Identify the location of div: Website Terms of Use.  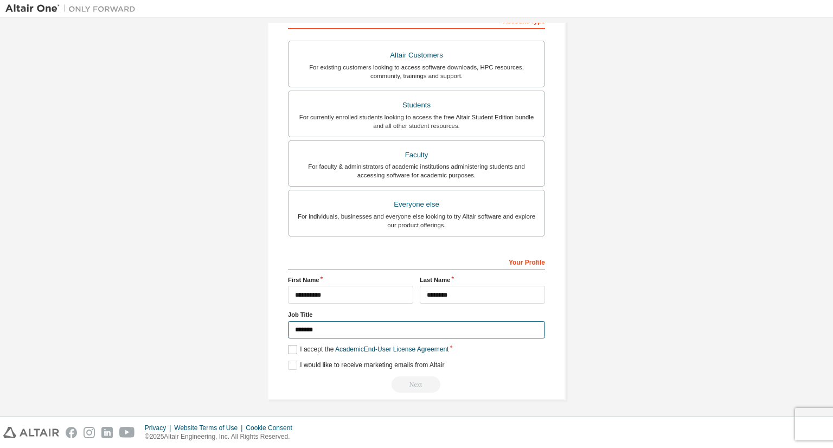
(210, 428).